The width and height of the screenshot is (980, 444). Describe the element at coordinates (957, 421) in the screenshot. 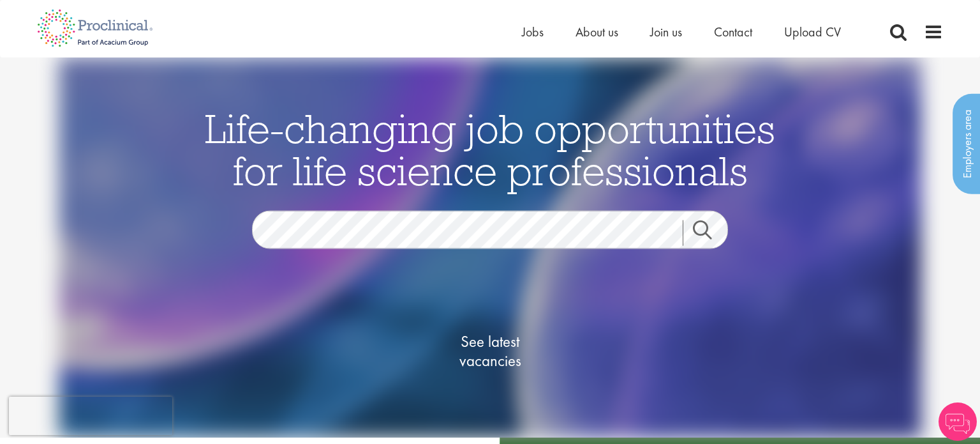

I see `img: Chatbot` at that location.